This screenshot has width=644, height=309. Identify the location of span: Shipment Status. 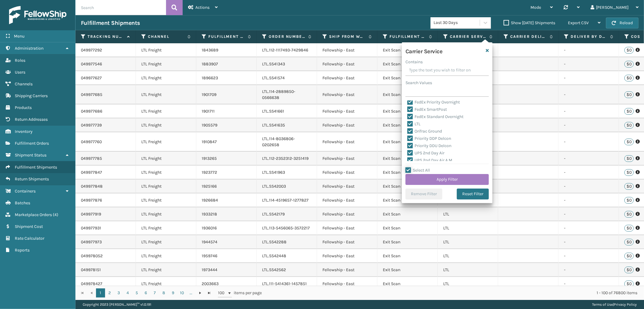
(31, 155).